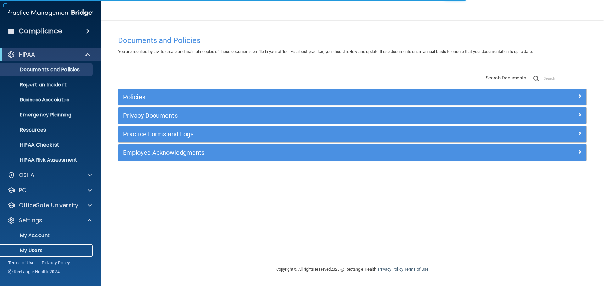  I want to click on p: HIPAA Checklist, so click(47, 145).